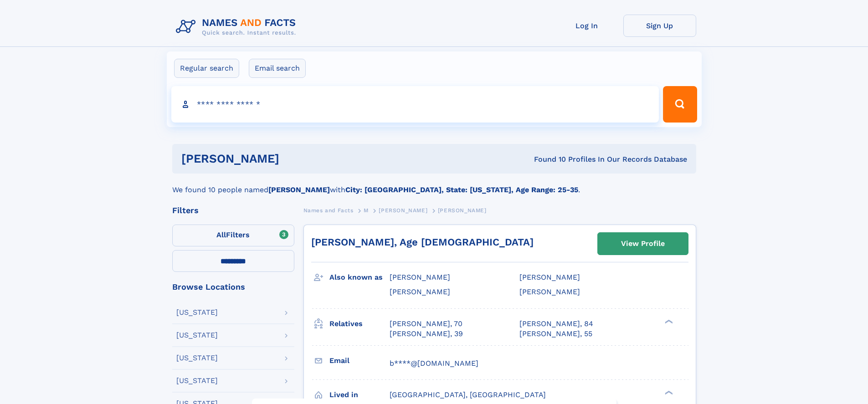  I want to click on label: Filters, so click(233, 235).